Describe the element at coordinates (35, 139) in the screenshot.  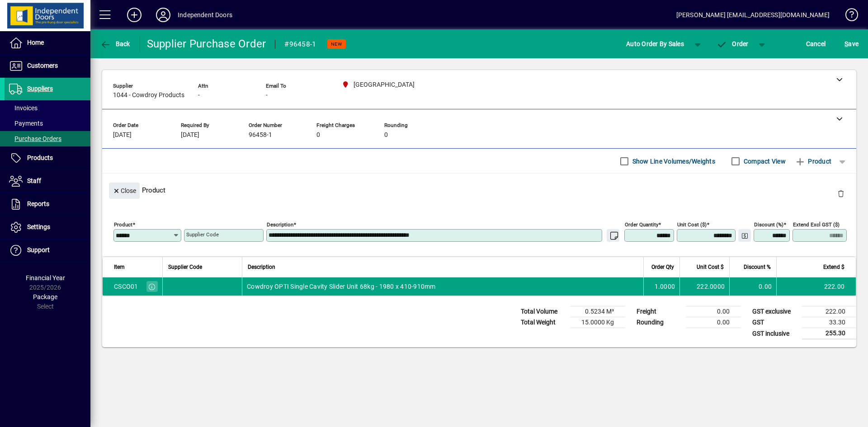
I see `span: Purchase Orders` at that location.